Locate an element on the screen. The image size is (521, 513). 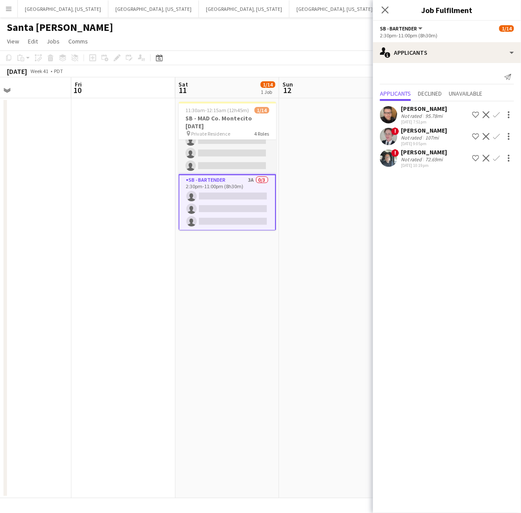
a: Comms is located at coordinates (78, 41).